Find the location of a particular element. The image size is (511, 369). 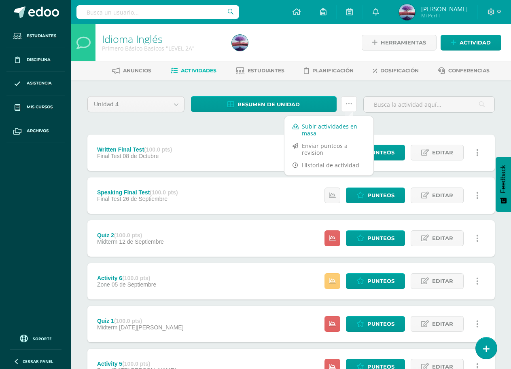

span: Actividades is located at coordinates (199, 70).